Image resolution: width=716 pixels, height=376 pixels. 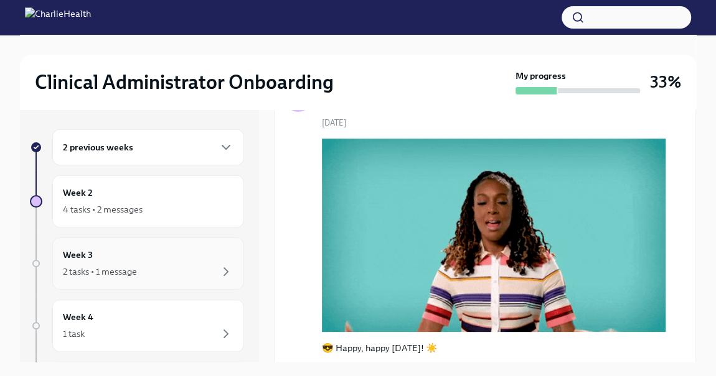 What do you see at coordinates (58, 17) in the screenshot?
I see `img: CharlieHealth` at bounding box center [58, 17].